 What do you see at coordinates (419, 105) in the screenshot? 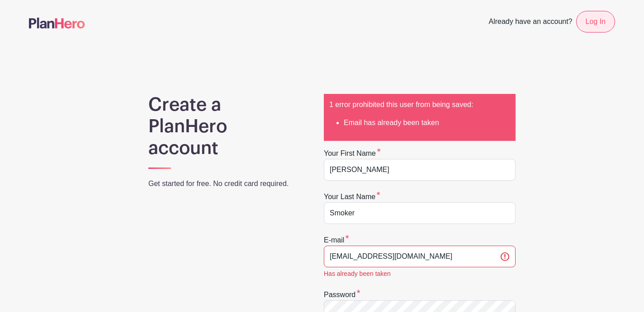
I see `p: 1 error prohibited this user from being saved:` at bounding box center [419, 105].